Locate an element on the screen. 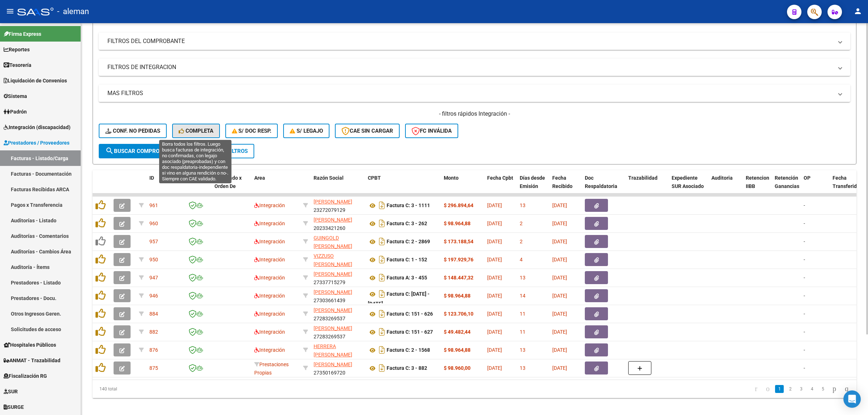 The width and height of the screenshot is (868, 415). strong: $ 173.188,54 is located at coordinates (459, 241).